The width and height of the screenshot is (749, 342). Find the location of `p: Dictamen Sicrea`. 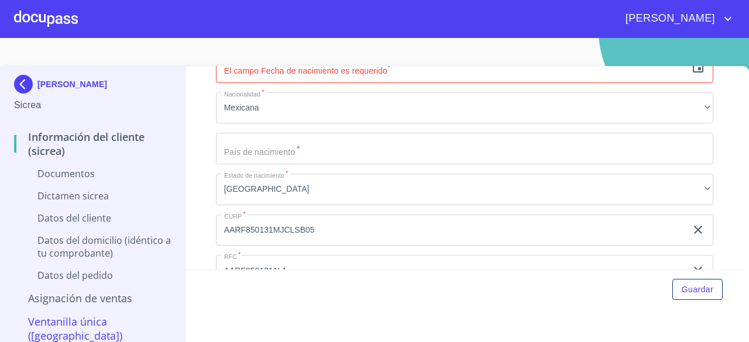

p: Dictamen Sicrea is located at coordinates (93, 196).